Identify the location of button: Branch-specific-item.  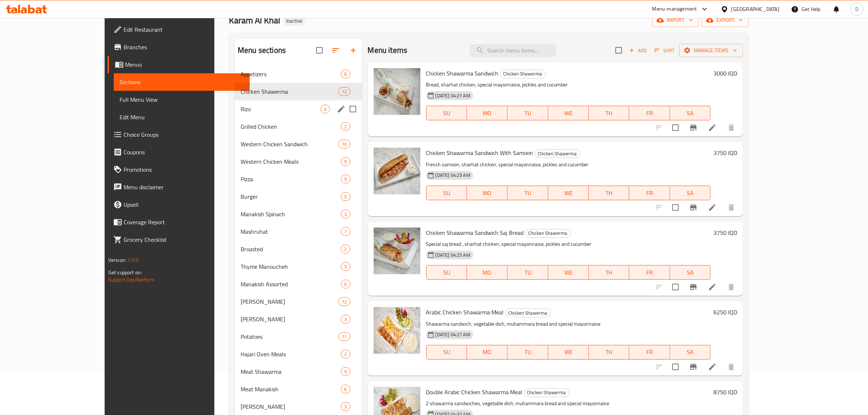
(693, 128).